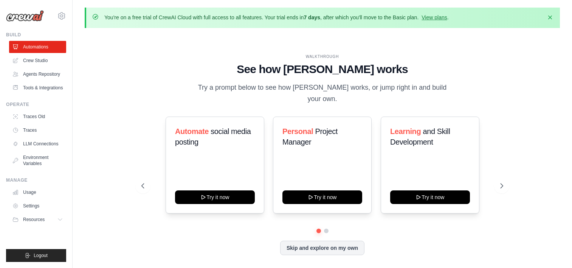 This screenshot has height=268, width=572. I want to click on span: and Skill Development, so click(420, 137).